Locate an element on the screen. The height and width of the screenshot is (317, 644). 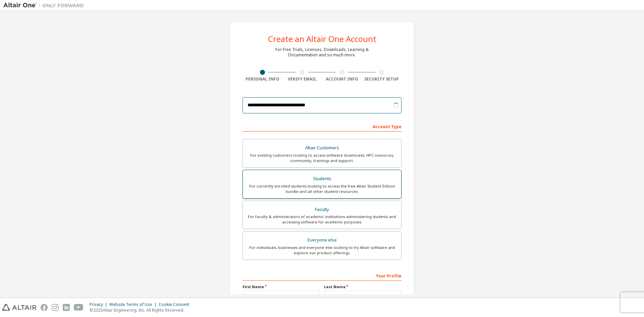
div: For existing customers looking to access software downloads, HPC resources, community, trainings ... is located at coordinates (322, 158).